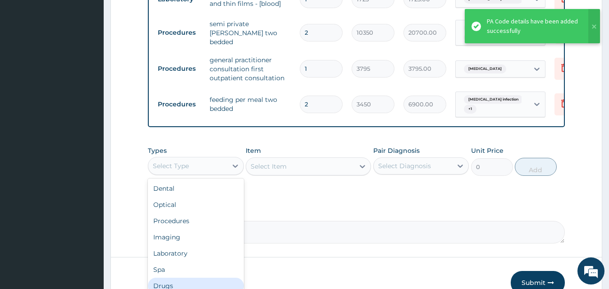 The height and width of the screenshot is (289, 609). Describe the element at coordinates (157, 150) in the screenshot. I see `label: Types` at that location.